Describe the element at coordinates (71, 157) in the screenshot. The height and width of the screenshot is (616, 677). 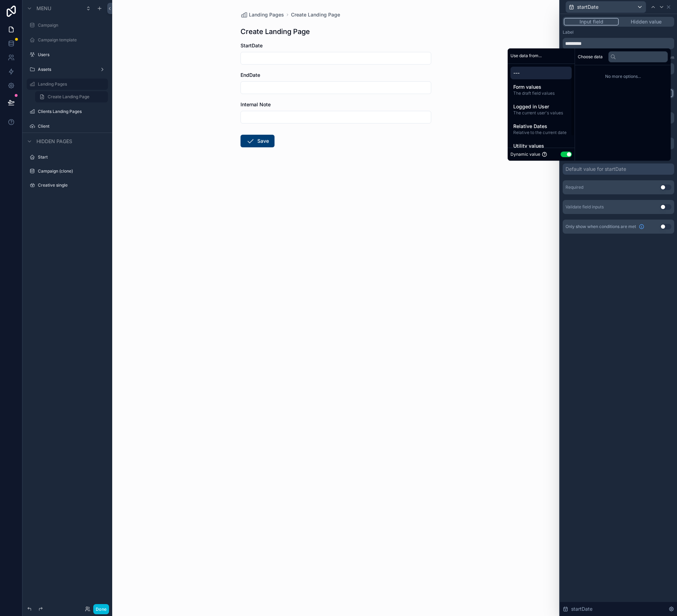
I see `label: Start` at that location.